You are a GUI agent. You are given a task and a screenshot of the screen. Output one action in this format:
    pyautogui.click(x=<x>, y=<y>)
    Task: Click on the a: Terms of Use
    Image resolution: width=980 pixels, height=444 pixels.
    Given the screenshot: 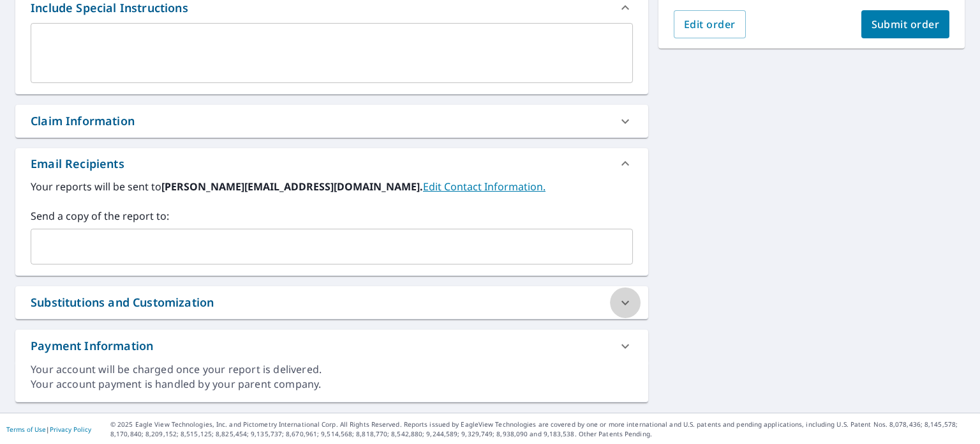 What is the action you would take?
    pyautogui.click(x=26, y=429)
    